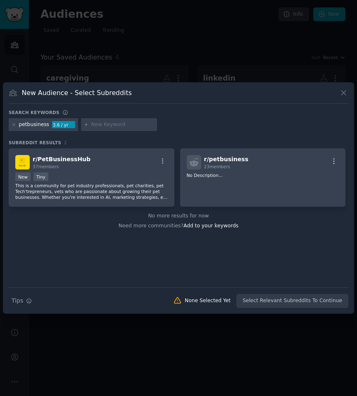 The height and width of the screenshot is (396, 357). I want to click on div: New, so click(23, 177).